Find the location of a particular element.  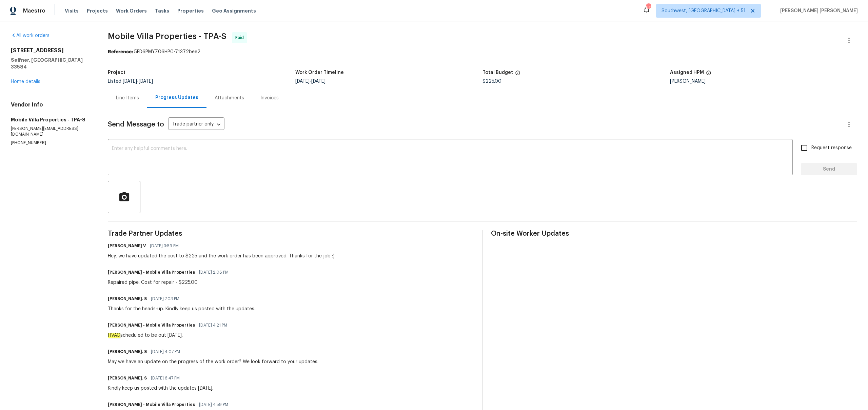

span: Listed is located at coordinates (130, 82).